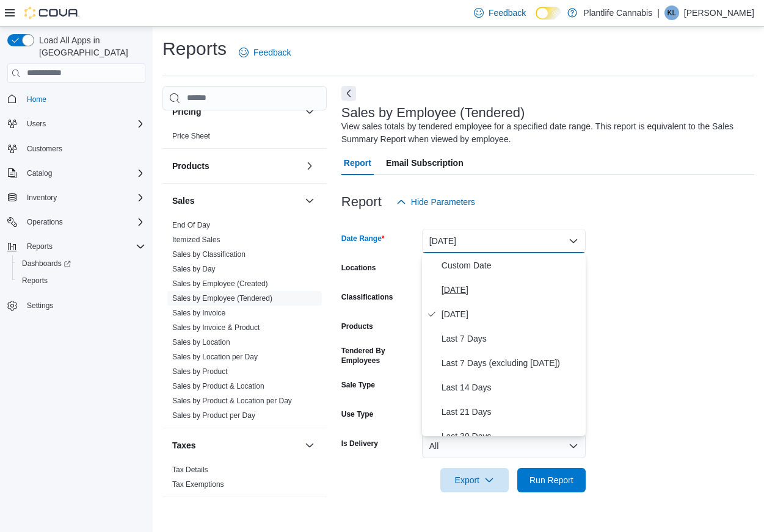 This screenshot has width=764, height=532. What do you see at coordinates (474, 480) in the screenshot?
I see `button: Export` at bounding box center [474, 480].